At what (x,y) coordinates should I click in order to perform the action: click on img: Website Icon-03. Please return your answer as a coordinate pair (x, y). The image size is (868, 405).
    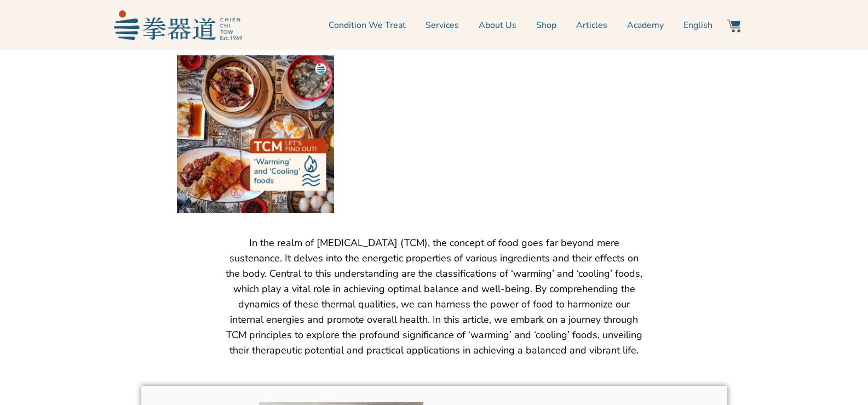
    Looking at the image, I should click on (734, 26).